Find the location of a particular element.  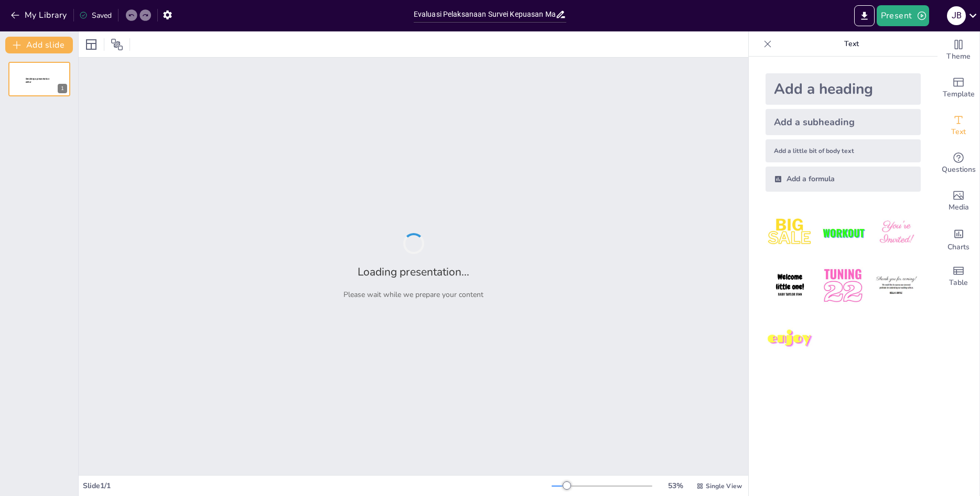

div: Slide 1 / 1 is located at coordinates (318, 486).